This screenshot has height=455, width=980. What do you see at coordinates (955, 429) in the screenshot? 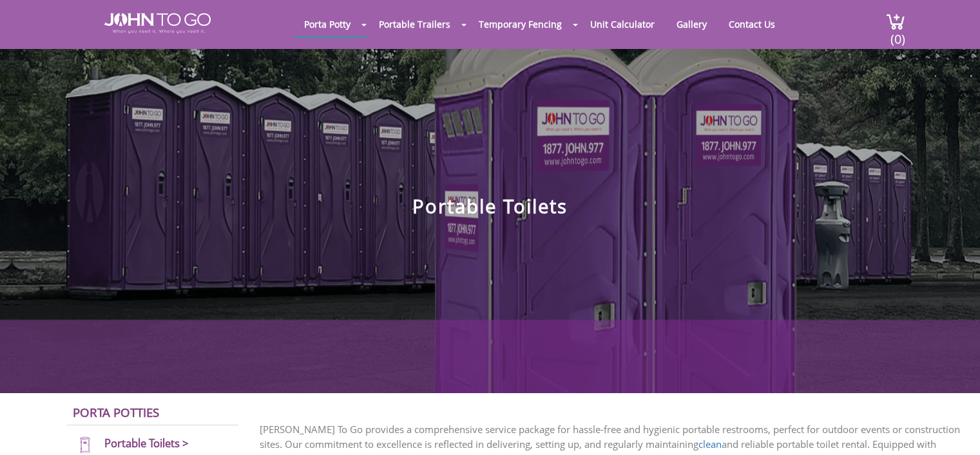
I see `button: Live Chat` at bounding box center [955, 429].